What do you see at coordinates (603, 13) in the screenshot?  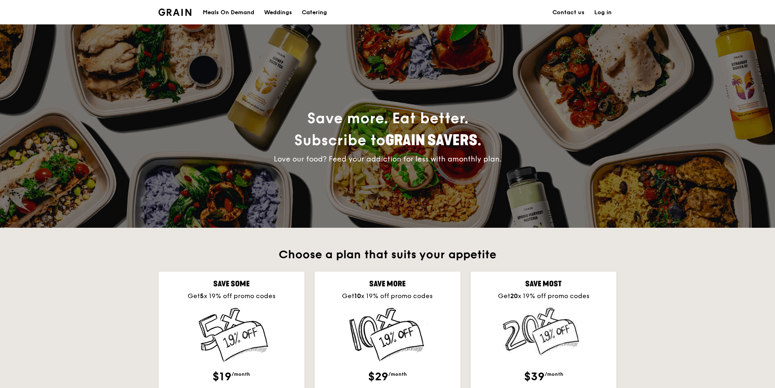 I see `a: Log in` at bounding box center [603, 13].